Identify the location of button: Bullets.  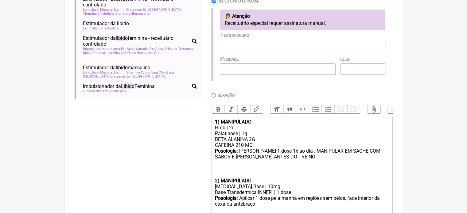
(315, 110).